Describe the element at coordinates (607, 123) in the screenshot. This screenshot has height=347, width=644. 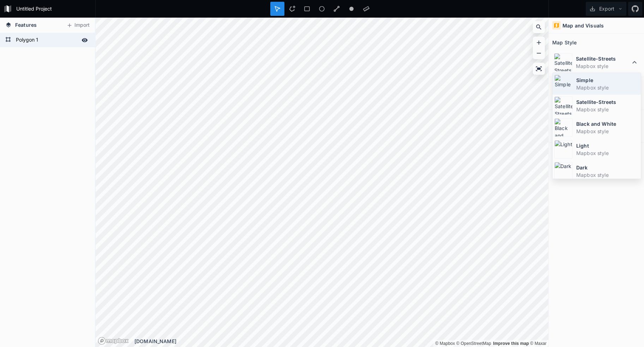
I see `dt: Black and White` at that location.